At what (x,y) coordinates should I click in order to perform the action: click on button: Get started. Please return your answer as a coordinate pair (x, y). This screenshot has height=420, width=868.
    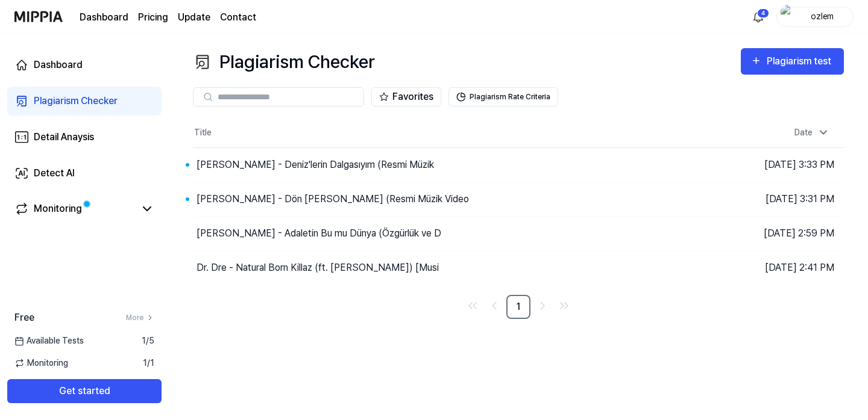
    Looking at the image, I should click on (84, 391).